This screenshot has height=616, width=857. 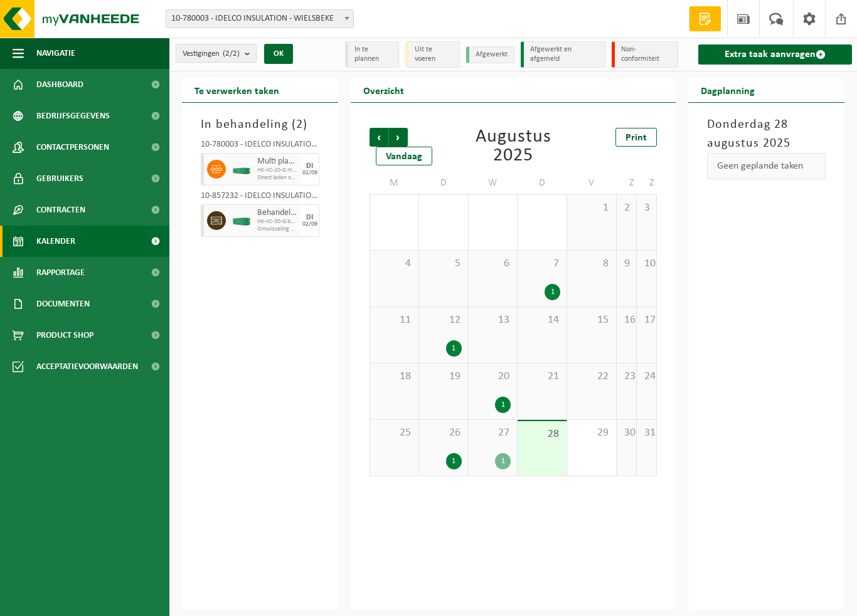 I want to click on span: 18, so click(x=394, y=377).